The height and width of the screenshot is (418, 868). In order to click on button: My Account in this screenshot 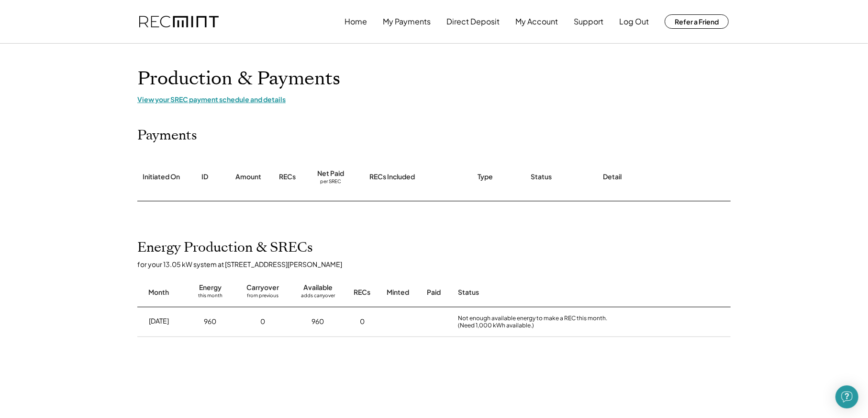, I will do `click(537, 21)`.